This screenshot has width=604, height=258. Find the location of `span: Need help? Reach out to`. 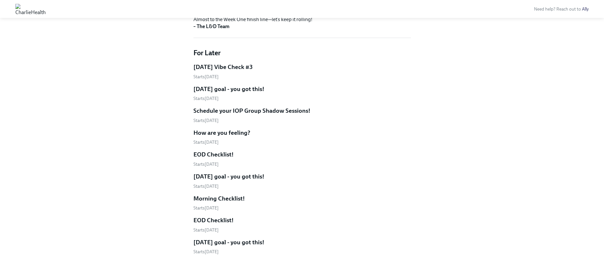

span: Need help? Reach out to is located at coordinates (561, 9).